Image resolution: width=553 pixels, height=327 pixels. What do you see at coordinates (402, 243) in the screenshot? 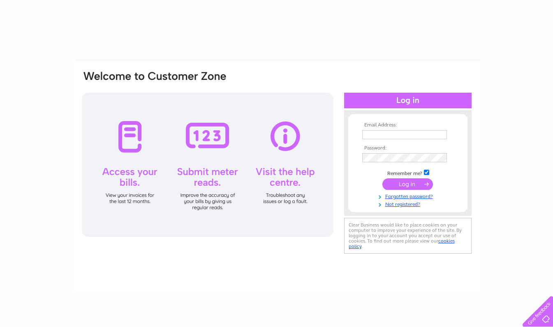
I see `a: cookies policy` at bounding box center [402, 243].